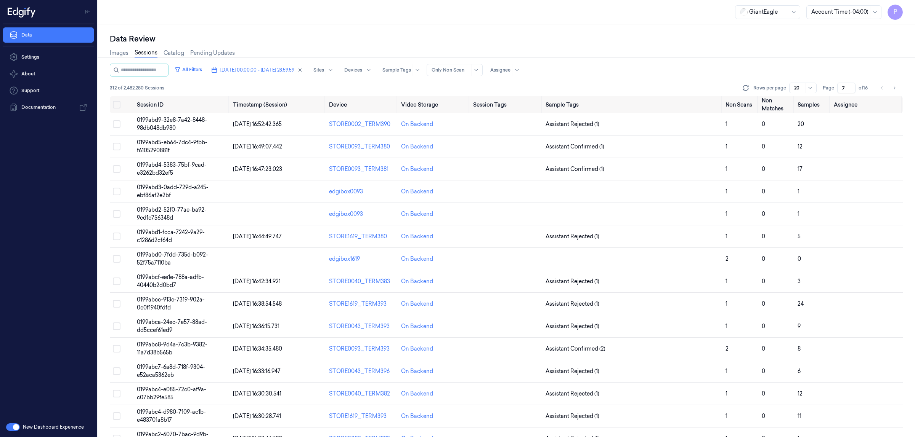  What do you see at coordinates (362, 237) in the screenshot?
I see `div: STORE1619_TERM380` at bounding box center [362, 237].